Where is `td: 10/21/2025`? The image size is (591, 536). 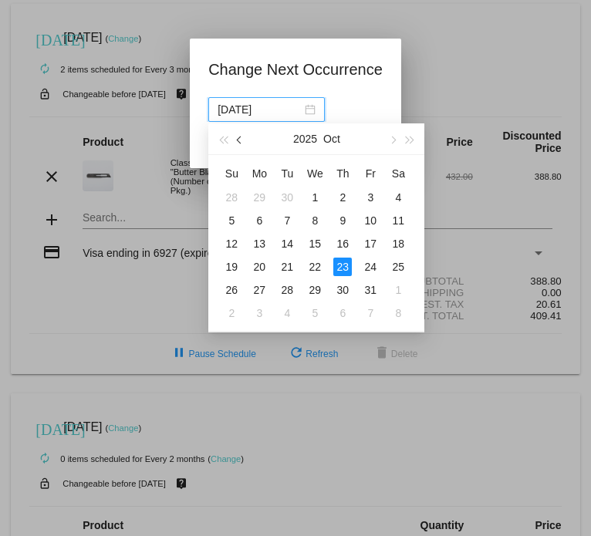 td: 10/21/2025 is located at coordinates (287, 267).